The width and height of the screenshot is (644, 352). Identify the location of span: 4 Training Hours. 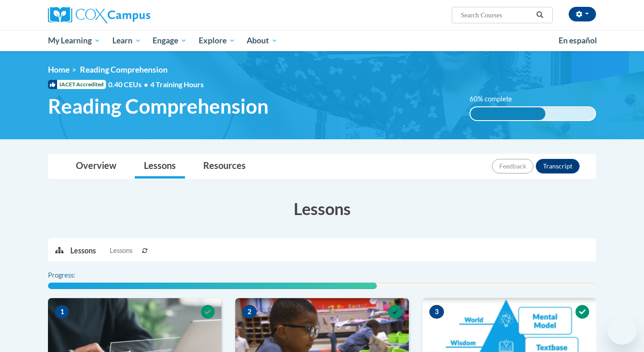
(177, 84).